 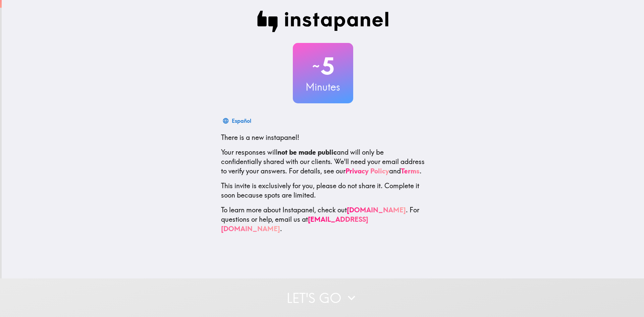 I want to click on a: Privacy Policy, so click(x=367, y=171).